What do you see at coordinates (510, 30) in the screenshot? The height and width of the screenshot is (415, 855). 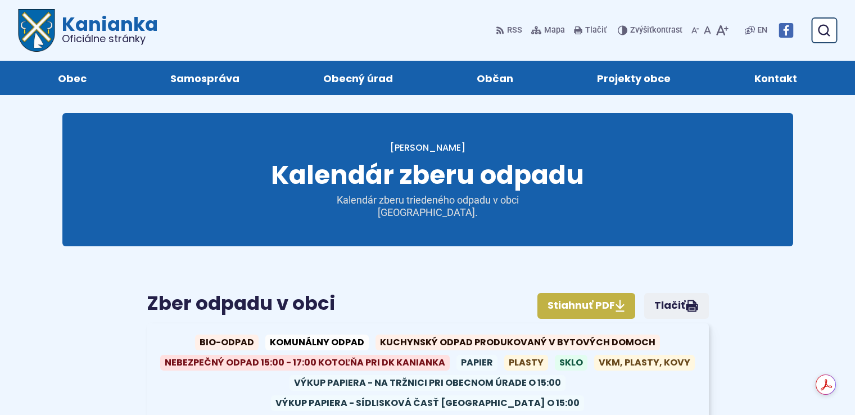 I see `a: RSS` at bounding box center [510, 30].